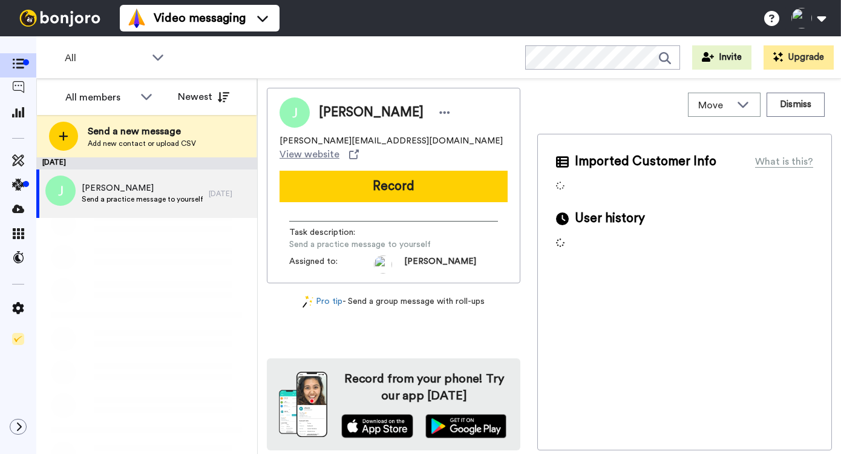  What do you see at coordinates (319, 154) in the screenshot?
I see `a: View website` at bounding box center [319, 154].